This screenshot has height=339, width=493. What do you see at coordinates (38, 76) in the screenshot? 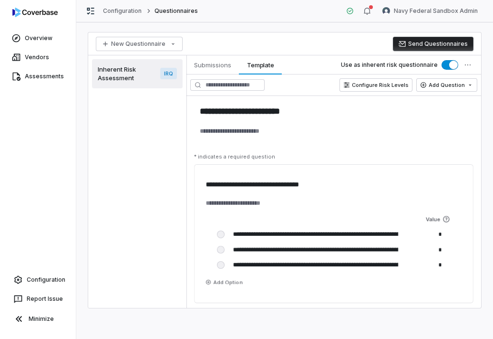
I see `a: Assessments` at bounding box center [38, 76].